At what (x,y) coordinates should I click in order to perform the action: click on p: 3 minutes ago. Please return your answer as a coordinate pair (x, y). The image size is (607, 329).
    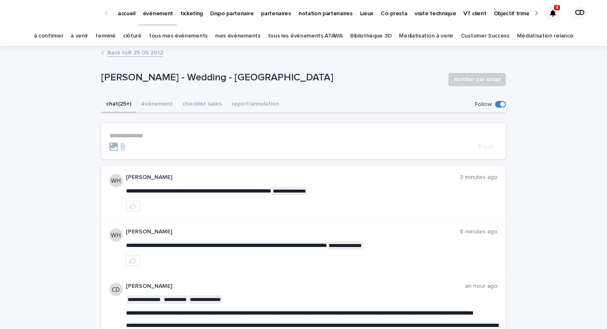
    Looking at the image, I should click on (478, 177).